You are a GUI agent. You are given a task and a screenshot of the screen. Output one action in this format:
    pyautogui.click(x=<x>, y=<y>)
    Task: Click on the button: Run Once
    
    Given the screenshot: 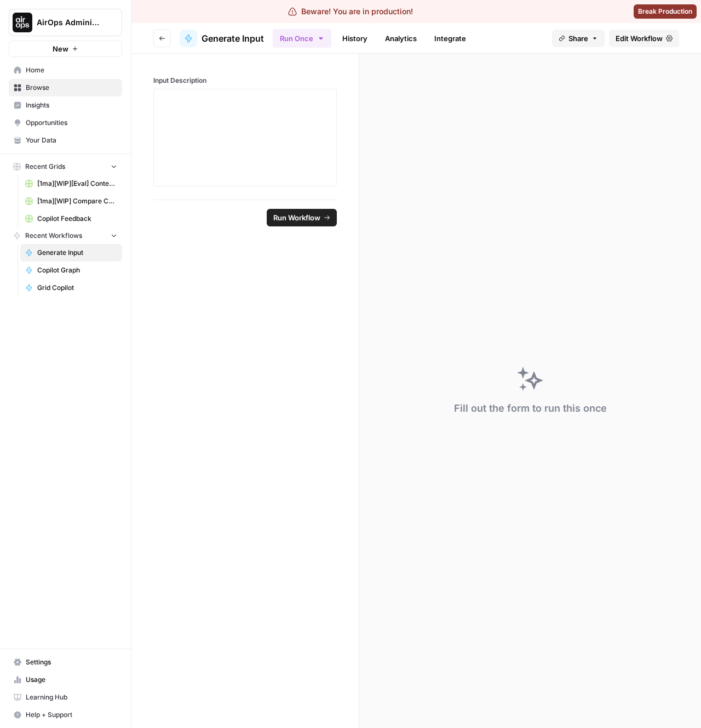 What is the action you would take?
    pyautogui.click(x=301, y=39)
    